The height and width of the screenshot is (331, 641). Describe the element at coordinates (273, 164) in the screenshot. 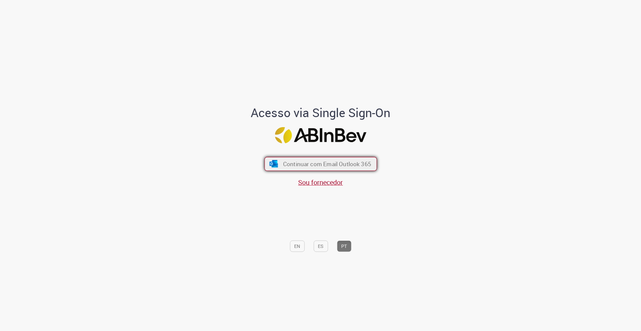

I see `img: ícone Azure/Microsoft 360` at that location.